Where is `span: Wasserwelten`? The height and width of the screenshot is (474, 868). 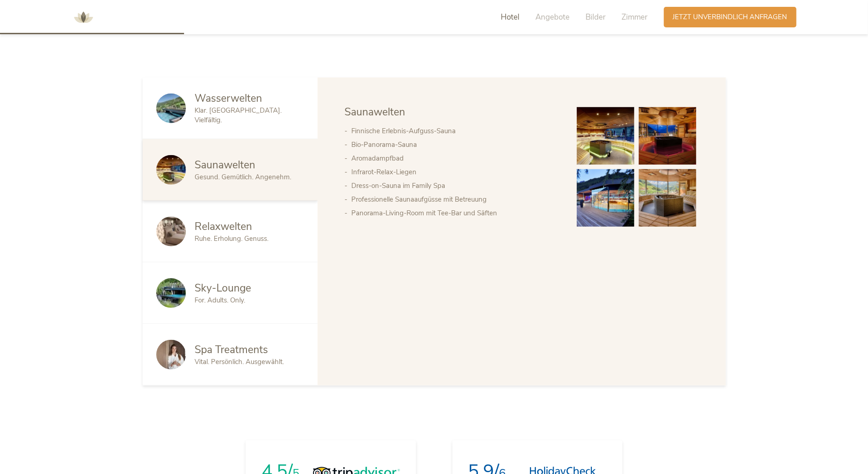 span: Wasserwelten is located at coordinates (229, 98).